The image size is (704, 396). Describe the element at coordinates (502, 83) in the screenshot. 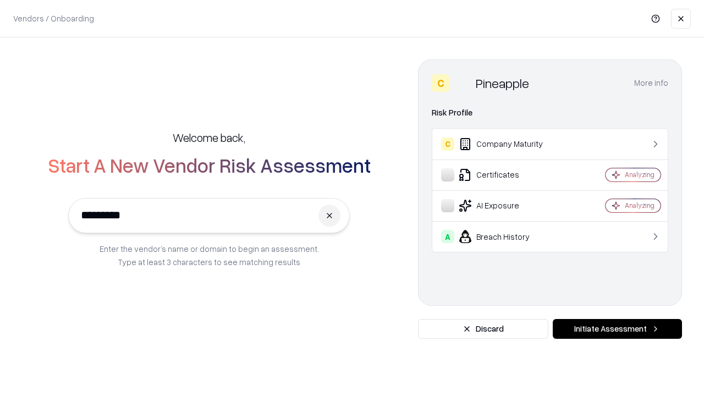

I see `div: Pineapple` at that location.